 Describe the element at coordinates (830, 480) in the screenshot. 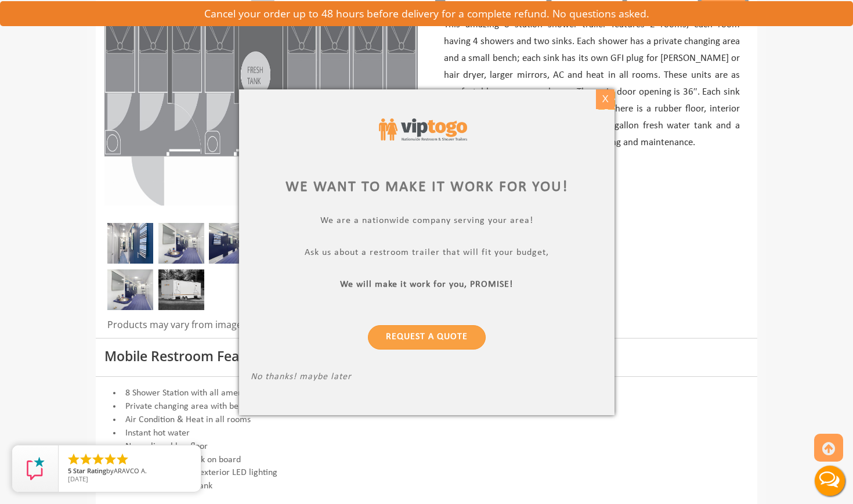

I see `button: Live Chat` at that location.